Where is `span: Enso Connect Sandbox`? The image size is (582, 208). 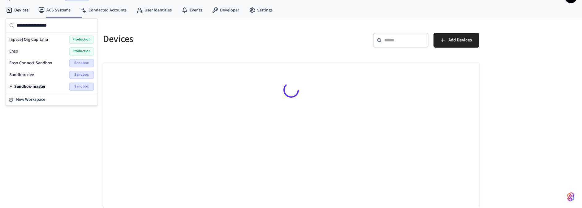
span: Enso Connect Sandbox is located at coordinates (31, 63).